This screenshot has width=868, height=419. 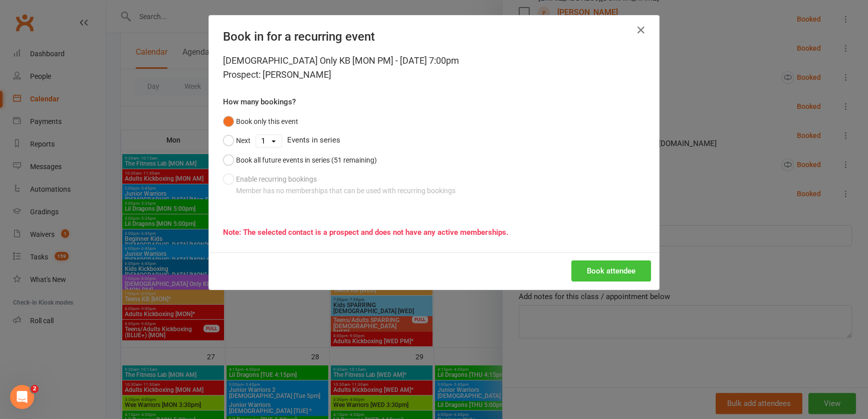 What do you see at coordinates (306, 160) in the screenshot?
I see `div: Book all future events in series (51 remaining)` at bounding box center [306, 160].